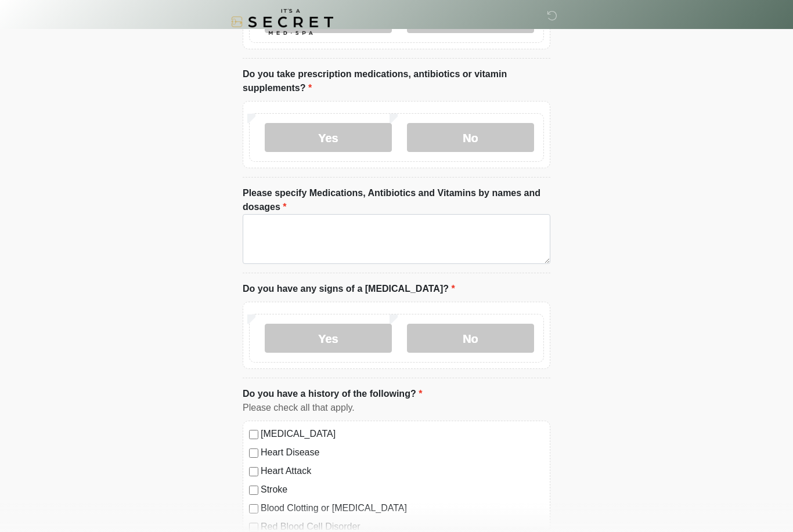  Describe the element at coordinates (254, 490) in the screenshot. I see `input: Stroke` at that location.